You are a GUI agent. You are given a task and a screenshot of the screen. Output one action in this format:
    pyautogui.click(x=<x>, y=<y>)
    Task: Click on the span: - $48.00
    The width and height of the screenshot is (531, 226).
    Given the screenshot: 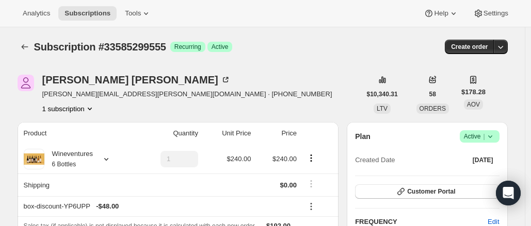 What is the action you would take?
    pyautogui.click(x=107, y=207)
    